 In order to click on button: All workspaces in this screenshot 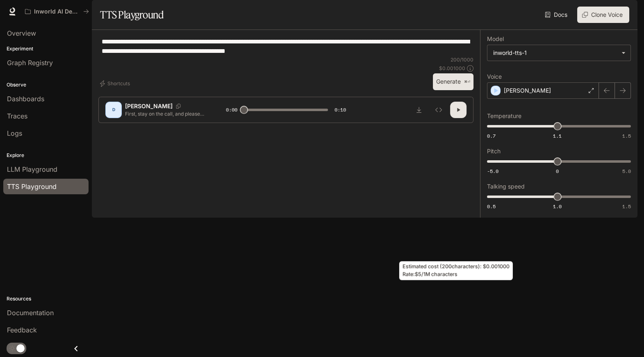, I will do `click(57, 12)`.